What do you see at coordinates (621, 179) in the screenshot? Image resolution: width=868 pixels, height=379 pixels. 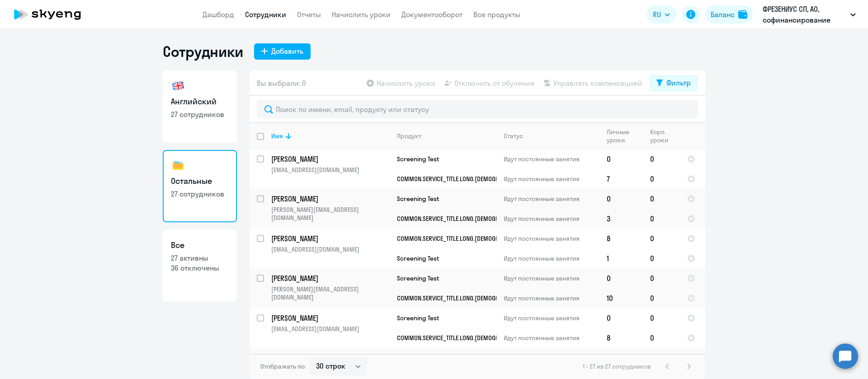 I see `td: 7` at bounding box center [621, 179].